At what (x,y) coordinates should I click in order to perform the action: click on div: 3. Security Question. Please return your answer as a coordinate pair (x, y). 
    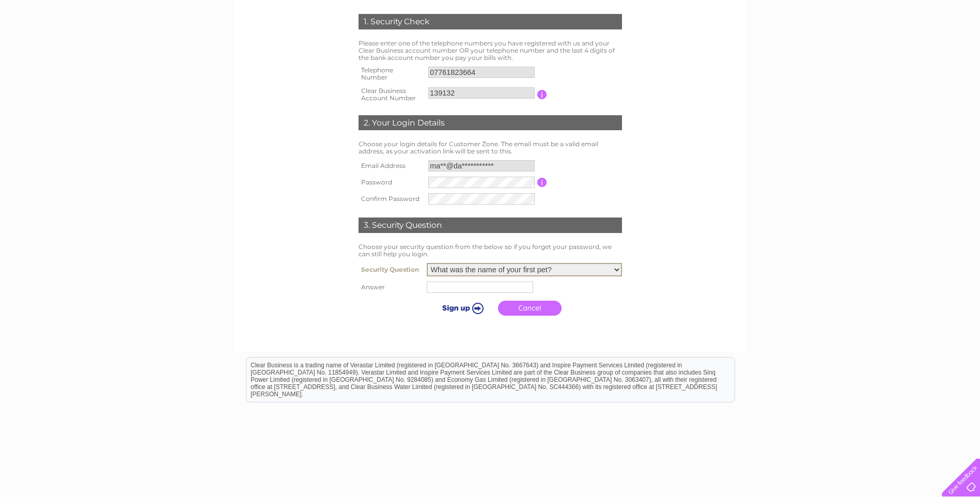
    Looking at the image, I should click on (490, 225).